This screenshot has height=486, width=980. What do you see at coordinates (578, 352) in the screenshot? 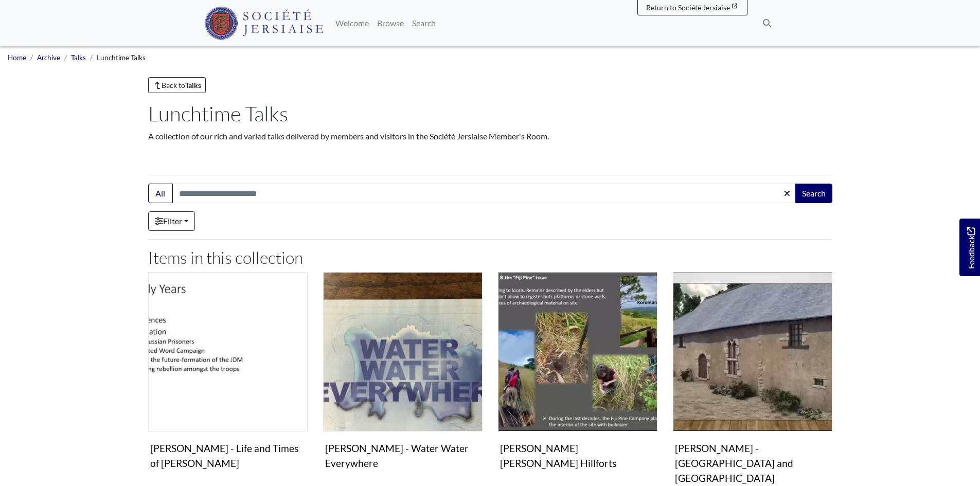
I see `img: Hervé Duval - Gatignol Nadroga Navosa Hillforts` at bounding box center [578, 352].